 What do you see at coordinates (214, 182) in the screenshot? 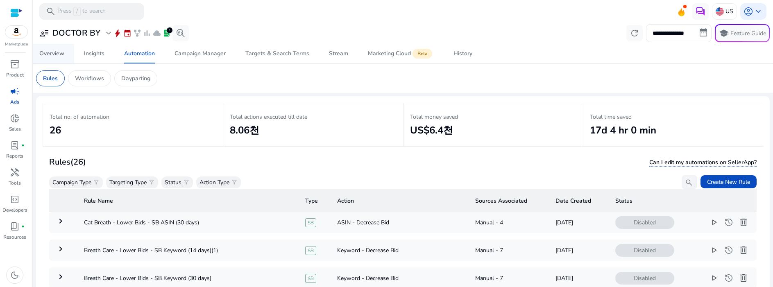
I see `p: Action Type` at bounding box center [214, 182].